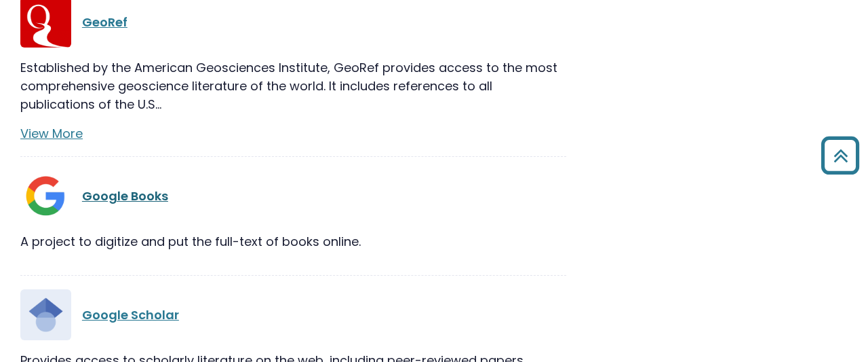 This screenshot has width=868, height=362. What do you see at coordinates (130, 314) in the screenshot?
I see `a: Google Scholar` at bounding box center [130, 314].